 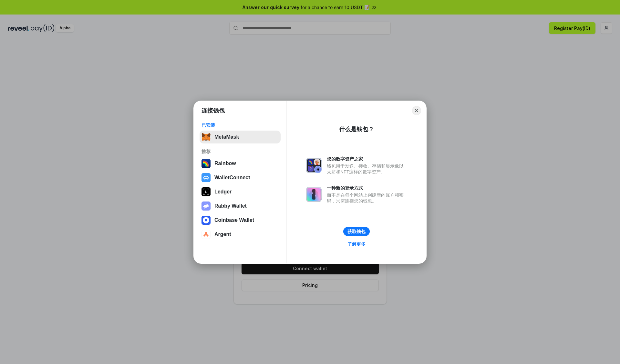 I want to click on div: WalletConnect, so click(x=232, y=178).